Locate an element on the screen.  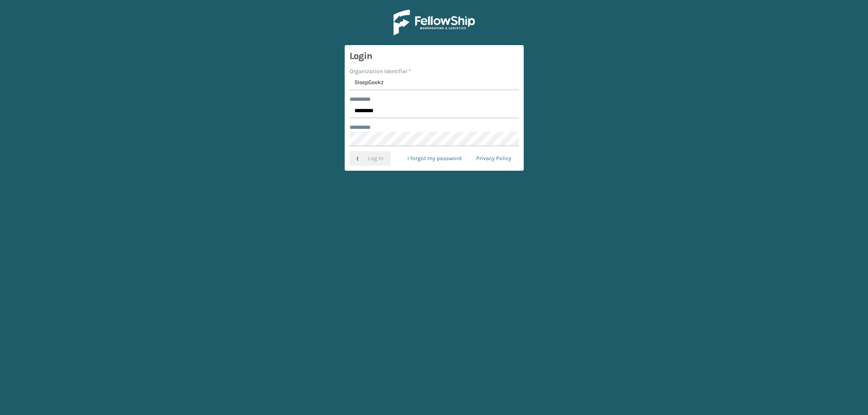
a: Privacy Policy is located at coordinates (493, 158).